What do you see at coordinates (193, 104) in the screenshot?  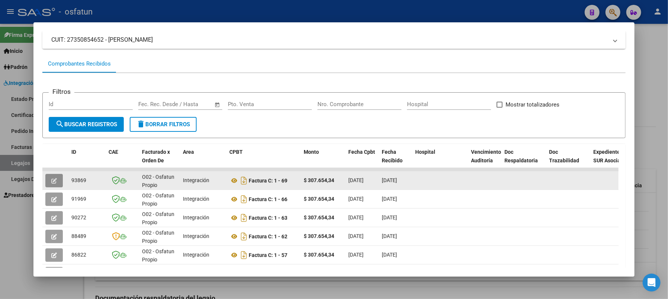 I see `input: Fecha fin` at bounding box center [193, 104].